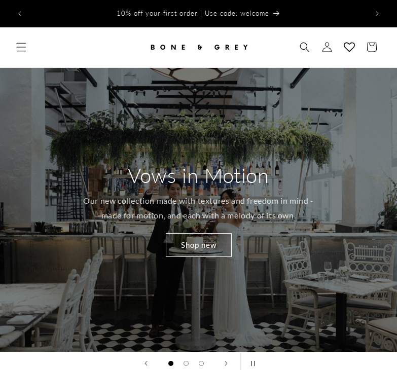 The width and height of the screenshot is (397, 370). I want to click on h2: Vows in Motion, so click(198, 175).